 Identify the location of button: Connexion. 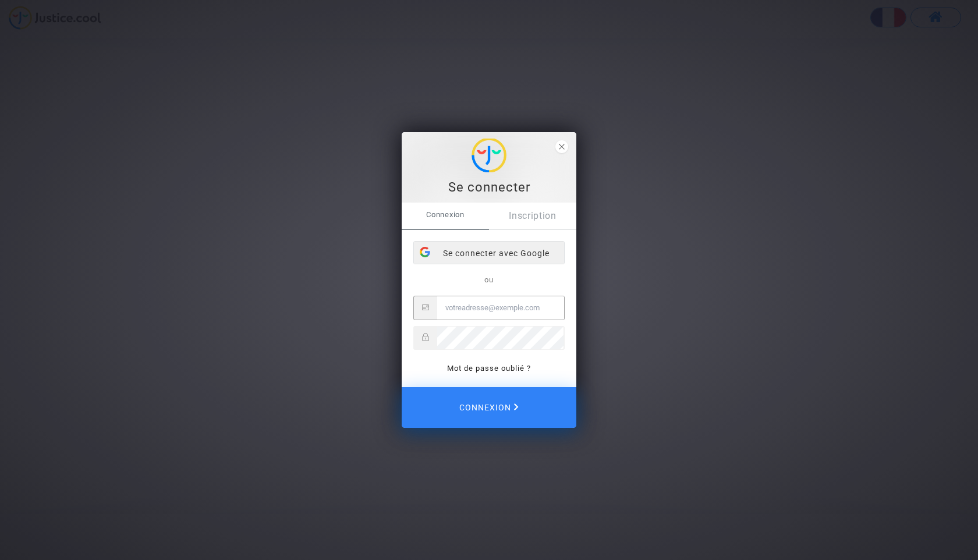
(489, 407).